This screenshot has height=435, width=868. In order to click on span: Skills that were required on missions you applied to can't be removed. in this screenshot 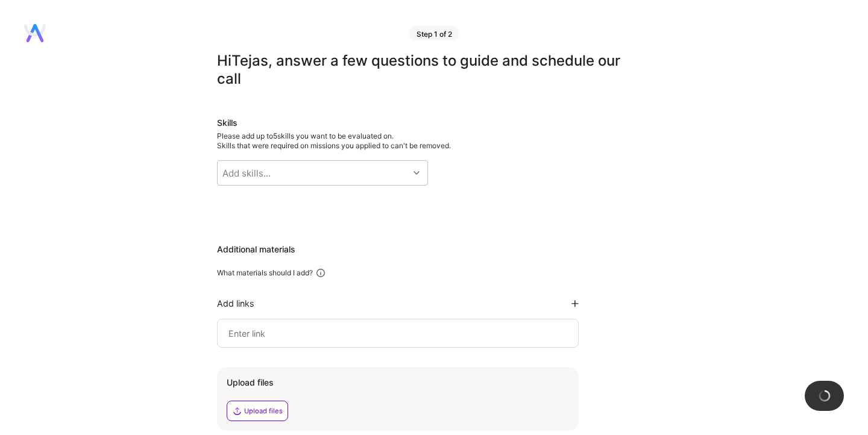, I will do `click(333, 145)`.